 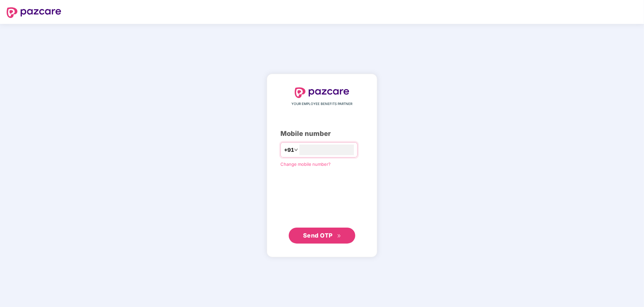 What do you see at coordinates (322, 236) in the screenshot?
I see `button: Send OTPdouble-right` at bounding box center [322, 236].